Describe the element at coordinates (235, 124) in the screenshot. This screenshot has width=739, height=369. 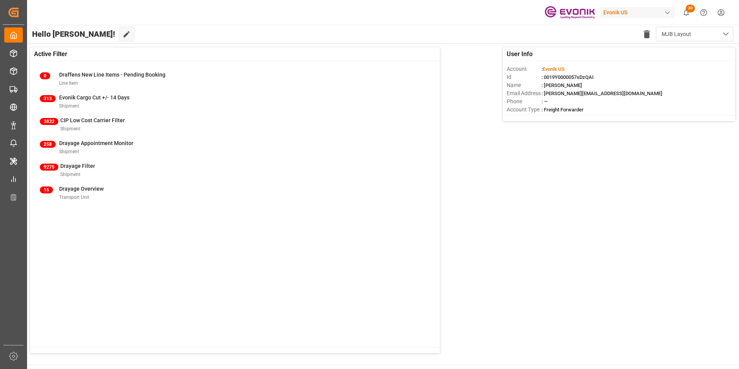
I see `a: 3832CIP Low Cost Carrier FilterShipment` at that location.